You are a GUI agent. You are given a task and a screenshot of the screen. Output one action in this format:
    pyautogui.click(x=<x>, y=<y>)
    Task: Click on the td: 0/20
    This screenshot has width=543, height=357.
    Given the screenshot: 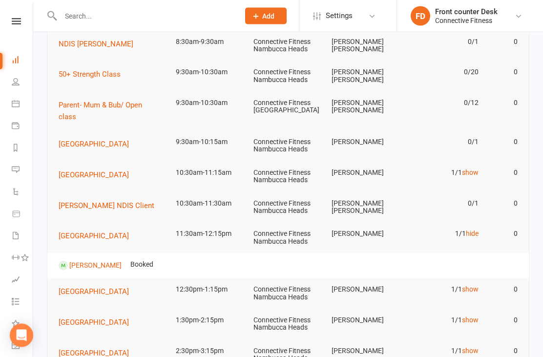 What is the action you would take?
    pyautogui.click(x=444, y=72)
    